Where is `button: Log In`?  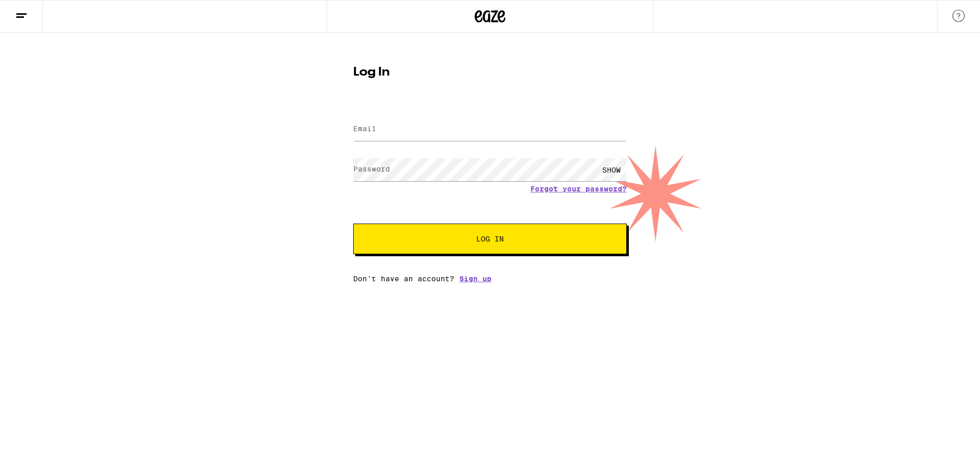
button: Log In is located at coordinates (490, 239).